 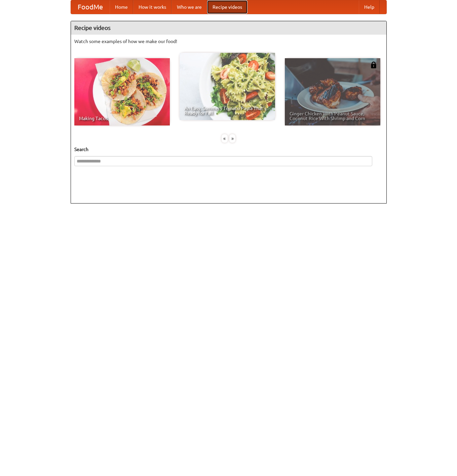 I want to click on h5: Search, so click(x=229, y=150).